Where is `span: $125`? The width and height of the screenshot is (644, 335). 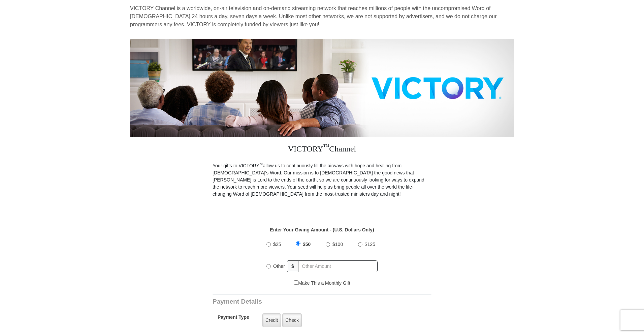 span: $125 is located at coordinates (370, 244).